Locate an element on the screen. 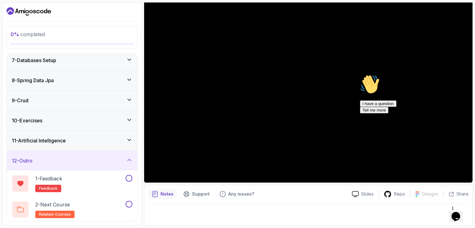 This screenshot has height=228, width=475. button: Tell me more is located at coordinates (17, 38).